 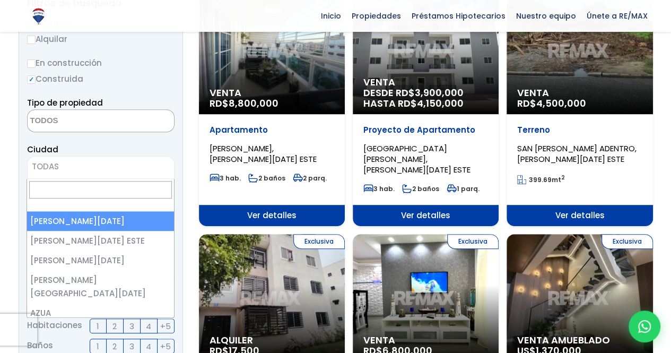 What do you see at coordinates (310, 178) in the screenshot?
I see `span: 2 parq.` at bounding box center [310, 178].